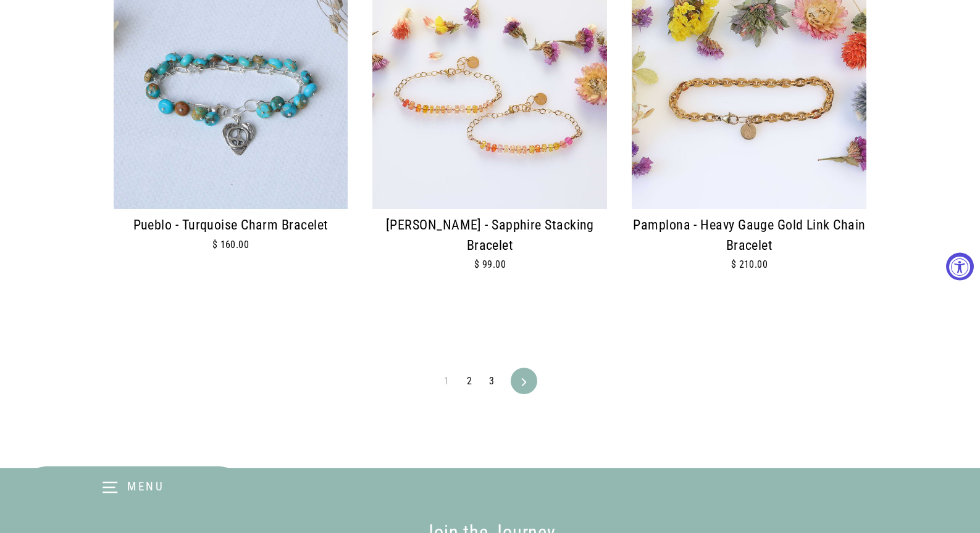  Describe the element at coordinates (959, 267) in the screenshot. I see `button: Accessibility Widget, click to open` at that location.